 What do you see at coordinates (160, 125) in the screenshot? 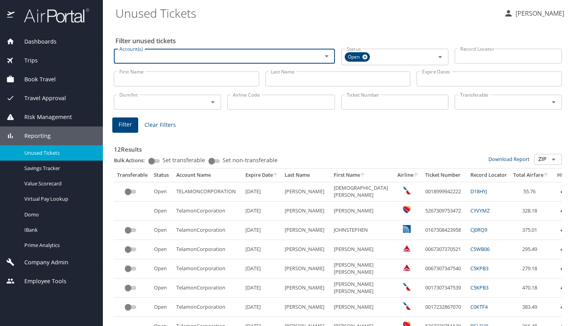
I see `button: Clear Filters` at bounding box center [160, 125].